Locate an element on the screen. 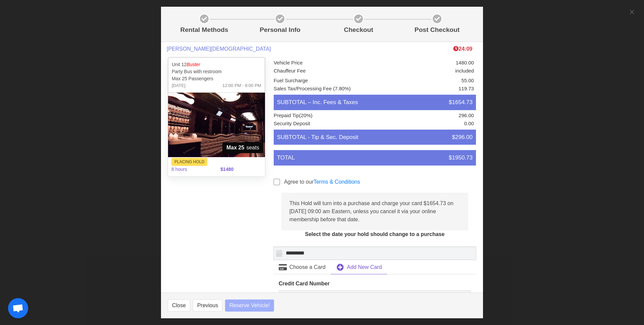 The image size is (644, 325). li: 296.00 is located at coordinates (426, 116).